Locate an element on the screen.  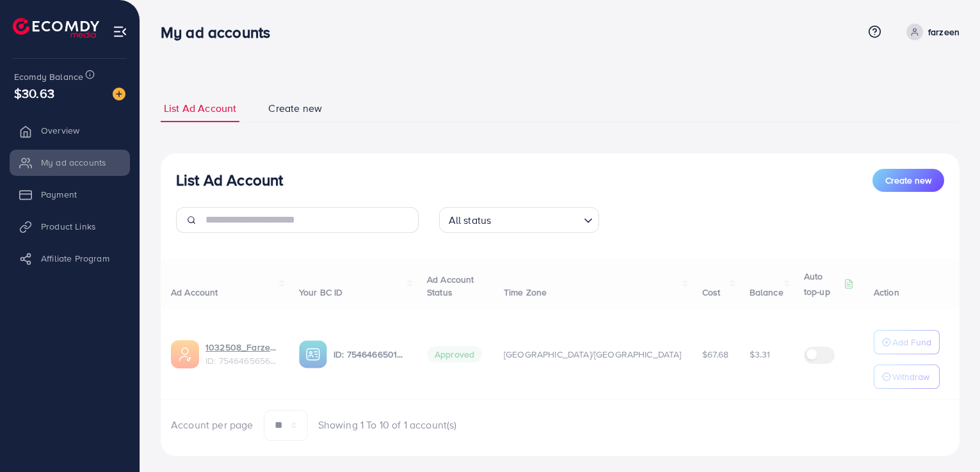
span: List Ad Account is located at coordinates (199, 108).